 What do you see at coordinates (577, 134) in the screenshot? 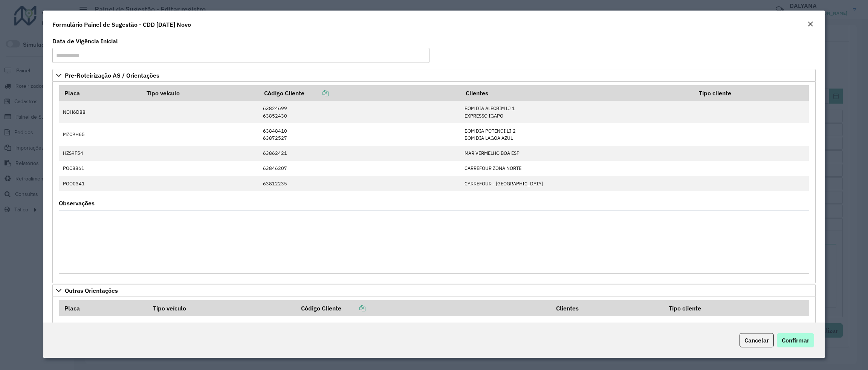
I see `td: BOM DIA POTENGI LJ 2 BOM DIA LAGOA AZUL` at bounding box center [577, 134].